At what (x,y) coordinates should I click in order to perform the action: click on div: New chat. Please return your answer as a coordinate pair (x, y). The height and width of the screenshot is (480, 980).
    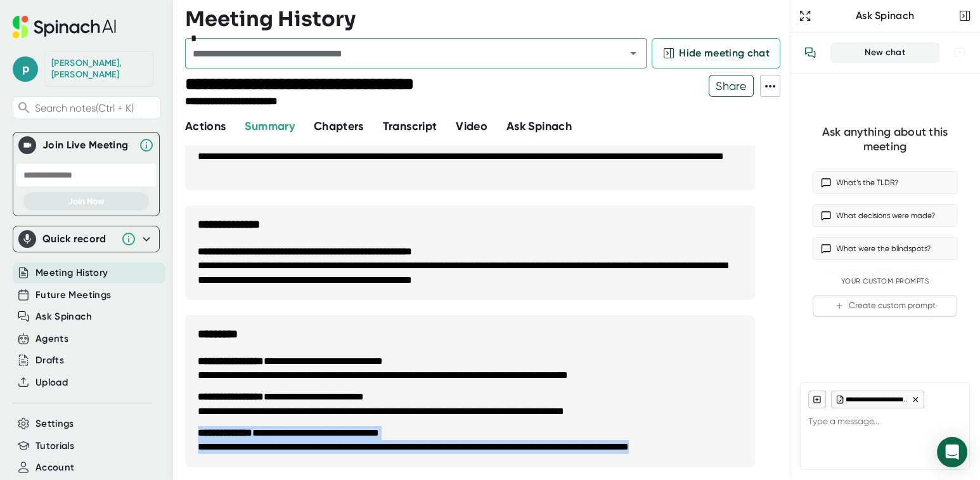
    Looking at the image, I should click on (885, 52).